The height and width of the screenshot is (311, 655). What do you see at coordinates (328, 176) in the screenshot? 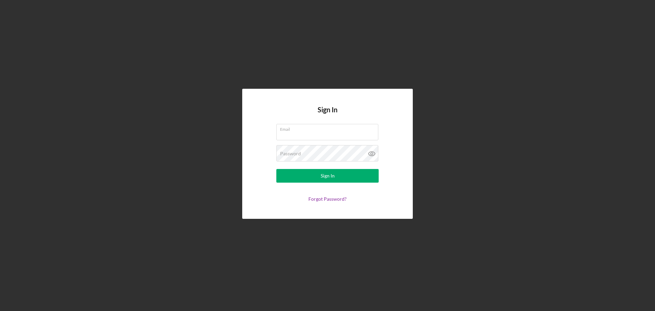
I see `button: Sign In` at bounding box center [328, 176].